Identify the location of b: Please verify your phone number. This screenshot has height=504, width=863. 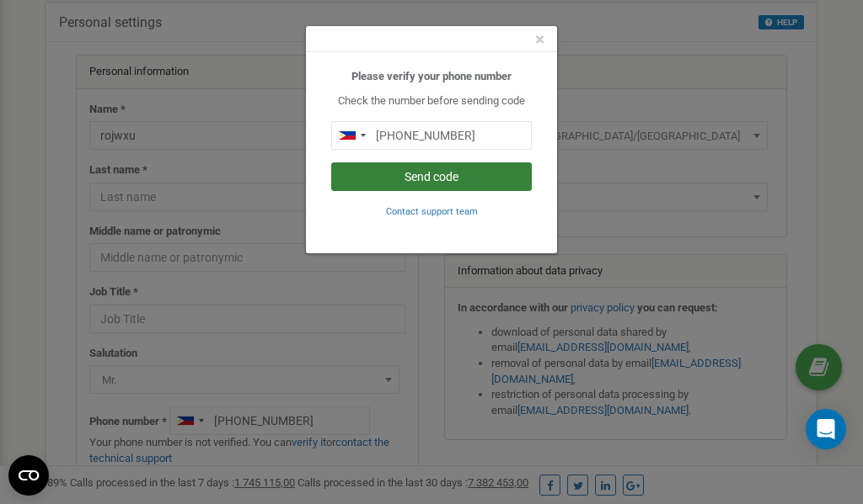
(432, 76).